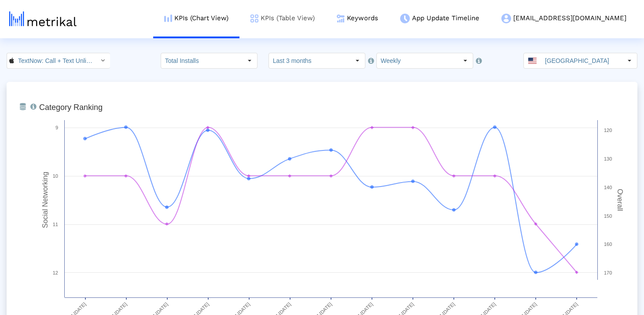 This screenshot has height=315, width=644. I want to click on tspan: Overall, so click(620, 200).